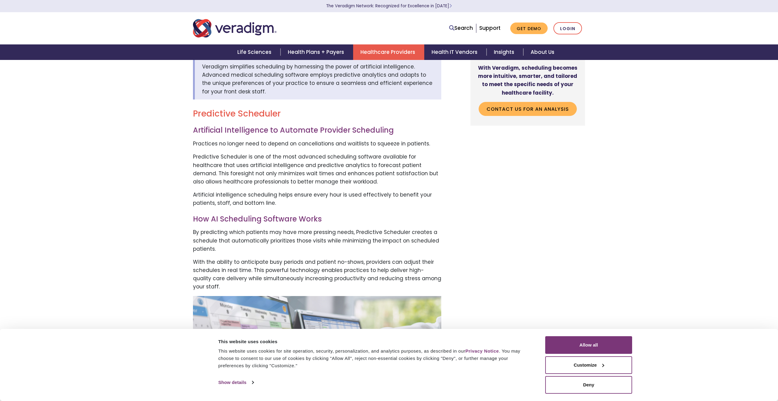 This screenshot has width=778, height=401. What do you see at coordinates (455, 52) in the screenshot?
I see `a: Health IT Vendors` at bounding box center [455, 52].